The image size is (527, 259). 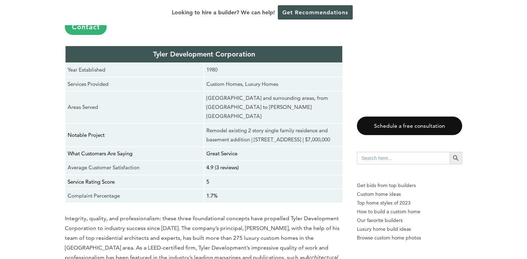 What do you see at coordinates (410, 126) in the screenshot?
I see `a: Schedule a free consultation` at bounding box center [410, 126].